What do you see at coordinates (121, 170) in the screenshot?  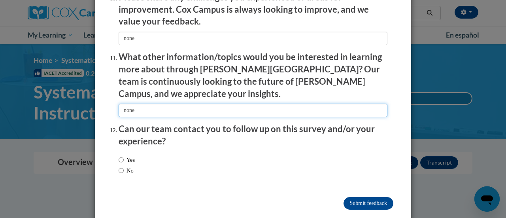 I see `input: No` at bounding box center [121, 170].